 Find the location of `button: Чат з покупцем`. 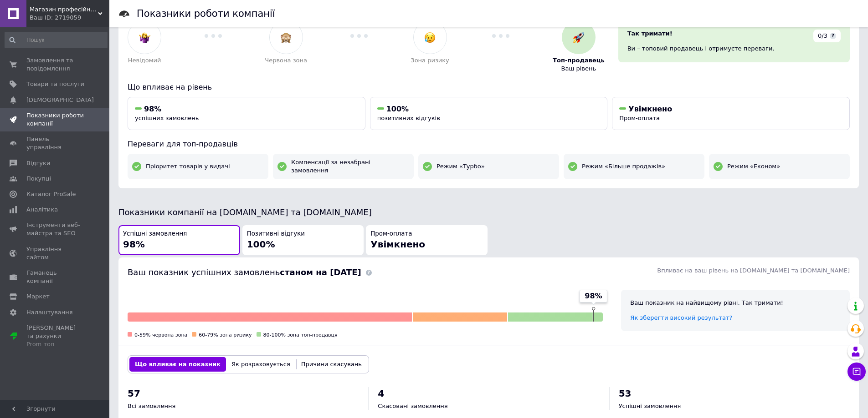

button: Чат з покупцем is located at coordinates (857, 372).